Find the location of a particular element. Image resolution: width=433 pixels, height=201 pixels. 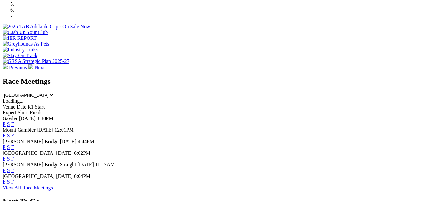

span: 6:04PM is located at coordinates (82, 176).